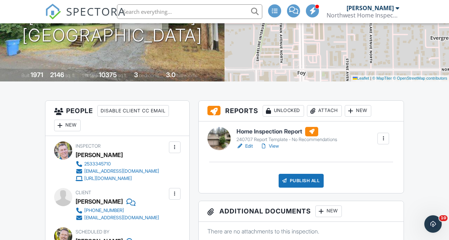  I want to click on h6: Home Inspection Report, so click(287, 132).